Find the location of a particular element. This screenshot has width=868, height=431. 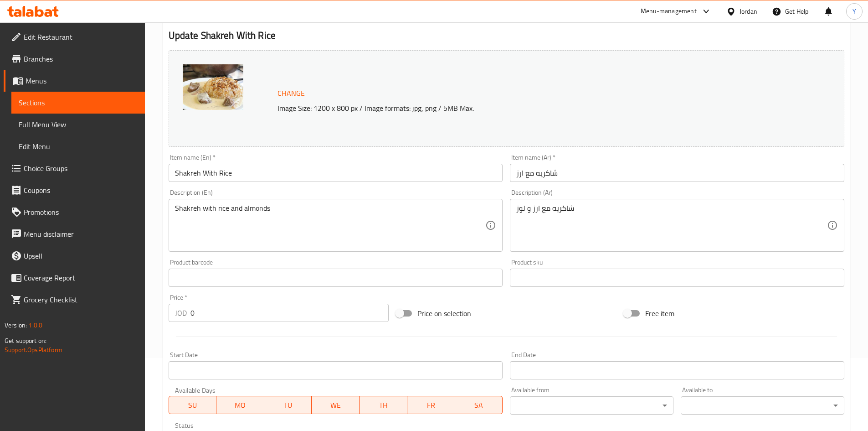

input: Please enter price is located at coordinates (290, 313).